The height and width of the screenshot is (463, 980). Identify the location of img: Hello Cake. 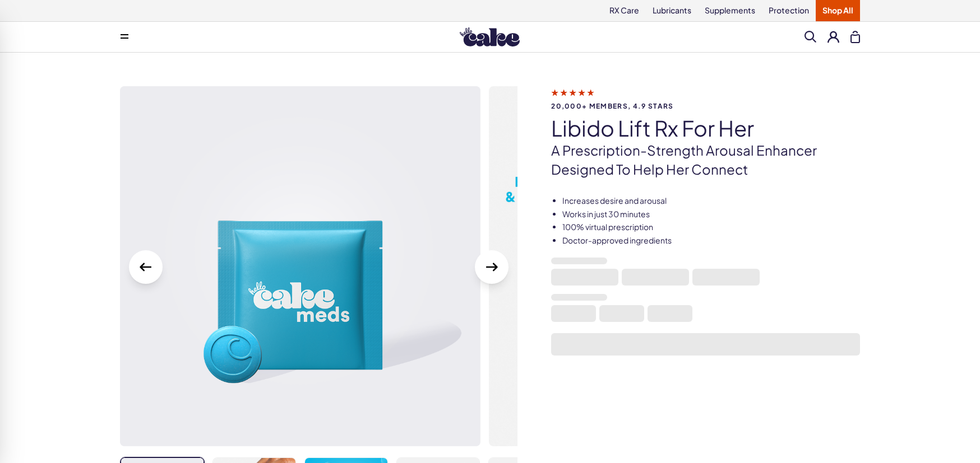
(490, 37).